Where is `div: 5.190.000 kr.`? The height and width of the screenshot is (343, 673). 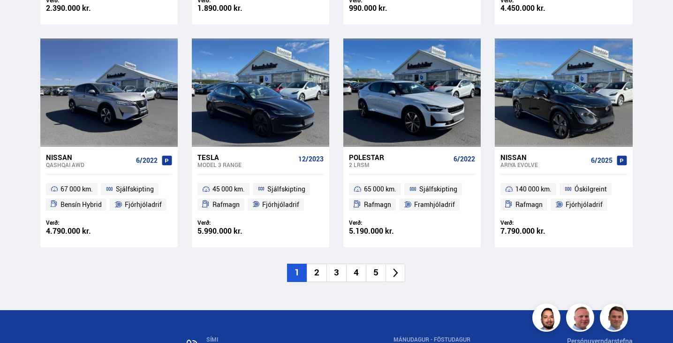 div: 5.190.000 kr. is located at coordinates (381, 231).